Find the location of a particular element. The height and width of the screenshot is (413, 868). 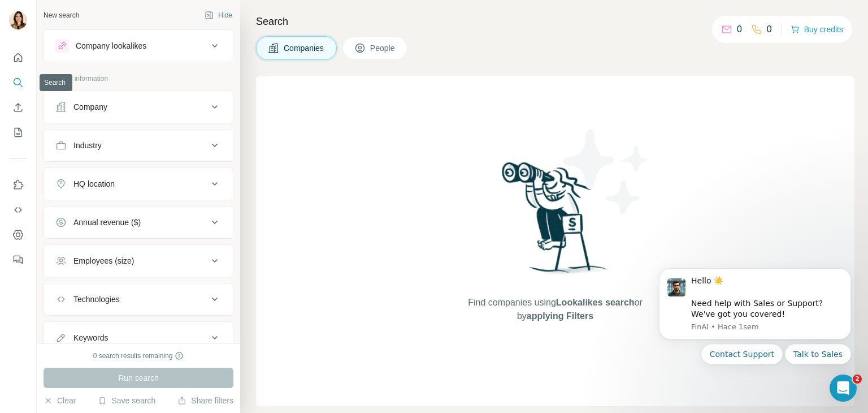

button: Company is located at coordinates (139, 107).